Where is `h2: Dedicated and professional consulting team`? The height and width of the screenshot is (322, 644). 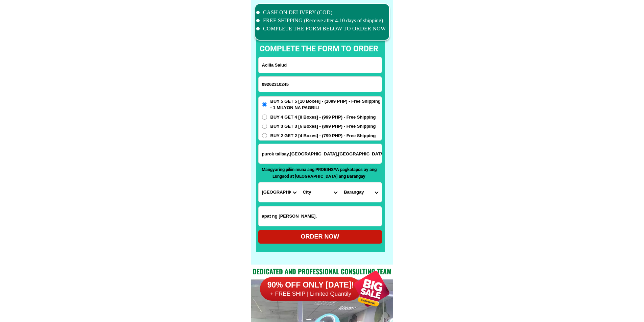
h2: Dedicated and professional consulting team is located at coordinates (322, 271).